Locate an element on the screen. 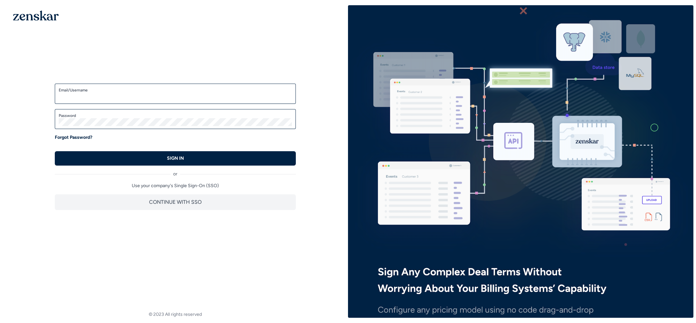 Image resolution: width=696 pixels, height=323 pixels. label: Email/Username is located at coordinates (175, 90).